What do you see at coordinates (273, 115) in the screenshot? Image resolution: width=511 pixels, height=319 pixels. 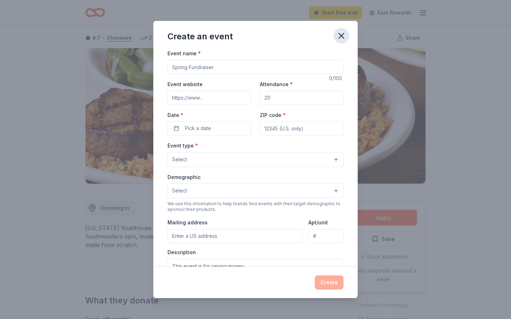 I see `label: ZIP code` at bounding box center [273, 115].